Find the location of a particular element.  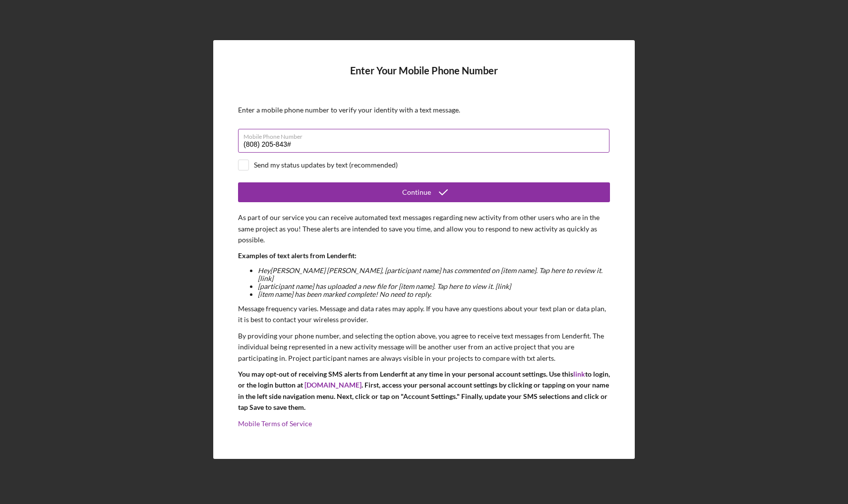

button: Continue is located at coordinates (424, 193).